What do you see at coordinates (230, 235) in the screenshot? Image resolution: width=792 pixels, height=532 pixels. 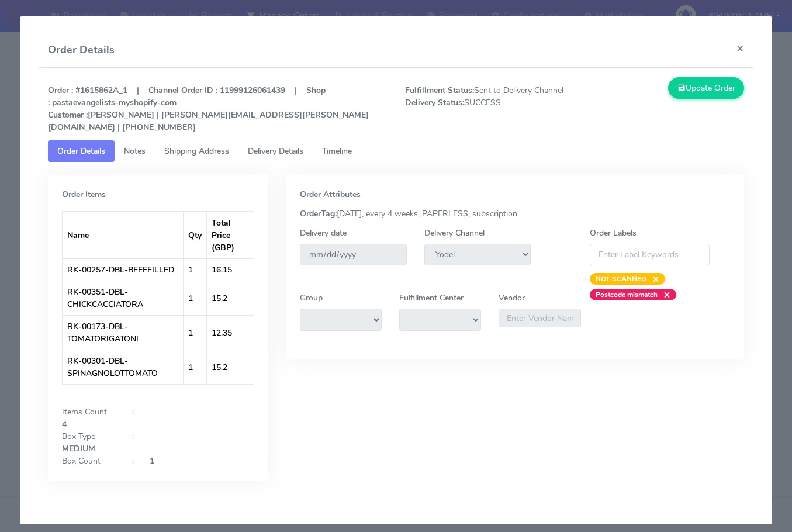 I see `th: Total Price (GBP)` at bounding box center [230, 235].